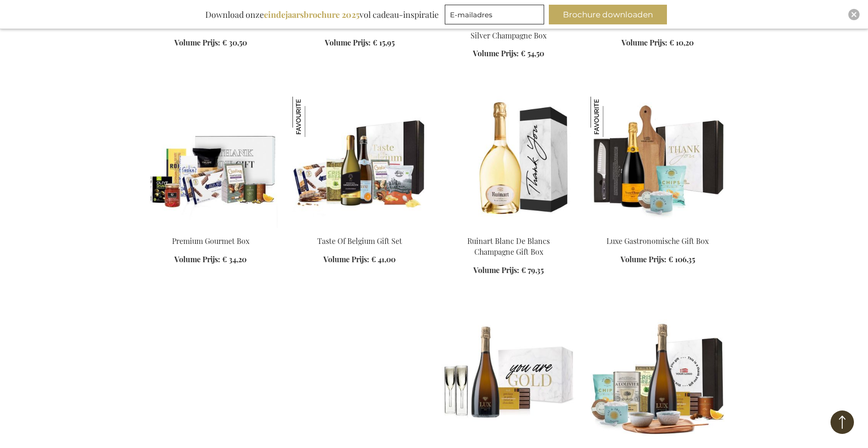 This screenshot has height=448, width=868. What do you see at coordinates (658, 228) in the screenshot?
I see `a: Luxury Culinary Gift Box Luxe Gastronomische Gift Box` at bounding box center [658, 228].